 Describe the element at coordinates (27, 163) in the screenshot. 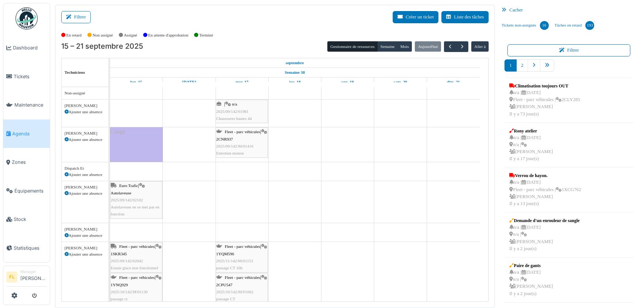

I see `a: Zones` at that location.